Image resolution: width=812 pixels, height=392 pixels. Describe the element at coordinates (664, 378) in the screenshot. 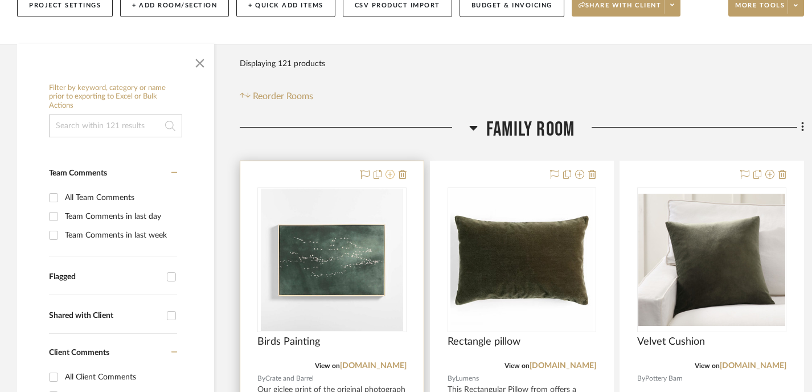

I see `span: Pottery Barn` at that location.